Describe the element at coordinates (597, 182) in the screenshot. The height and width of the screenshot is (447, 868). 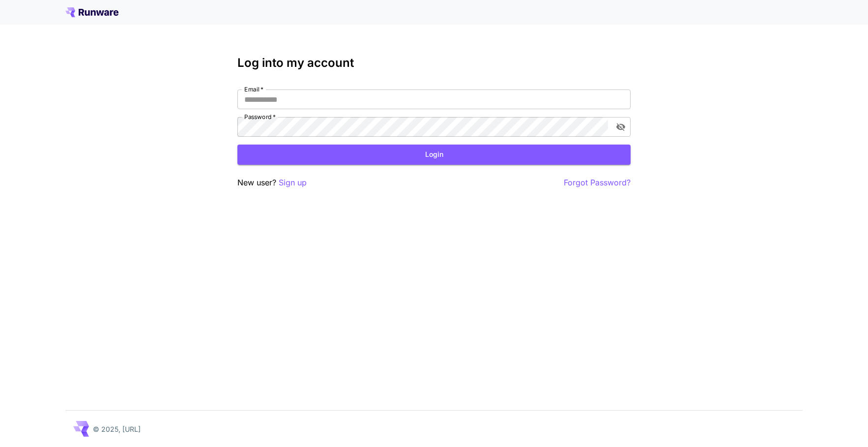
I see `button: Forgot Password?` at that location.